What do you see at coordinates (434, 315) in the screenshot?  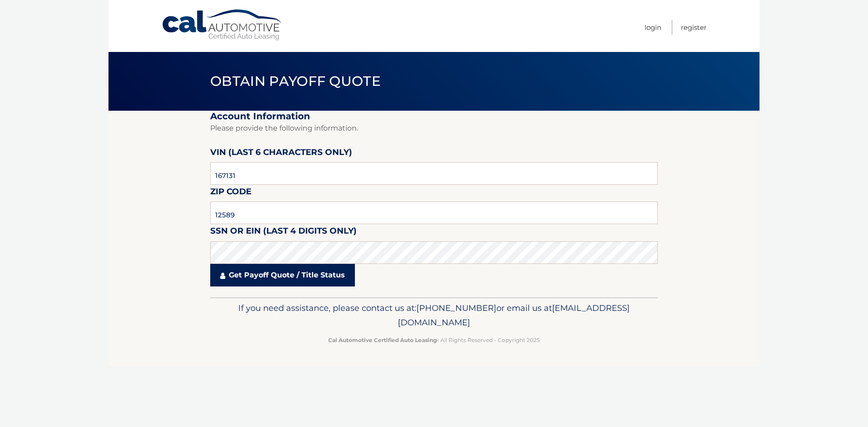 I see `p: If you need assistance, please contact us at: or email us at` at bounding box center [434, 315].